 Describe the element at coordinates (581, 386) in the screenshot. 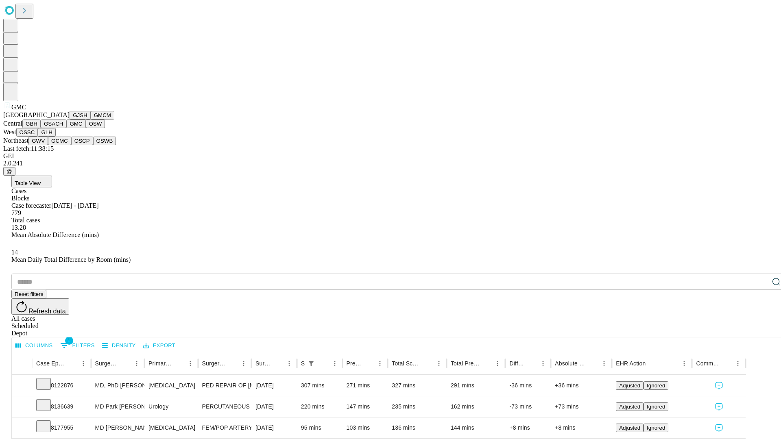

I see `div: +36 mins` at that location.